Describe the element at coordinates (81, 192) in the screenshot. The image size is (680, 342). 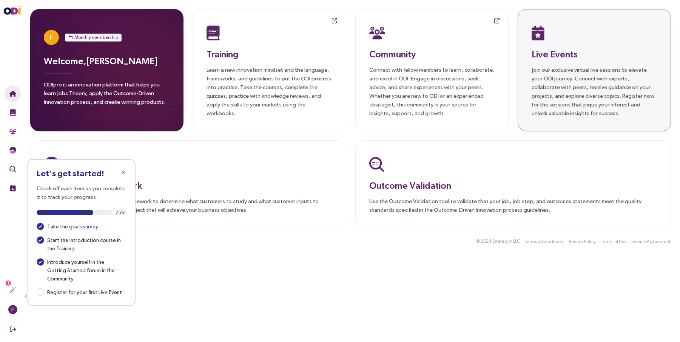
I see `p: Check off each item as you complete it to track your progress.` at that location.